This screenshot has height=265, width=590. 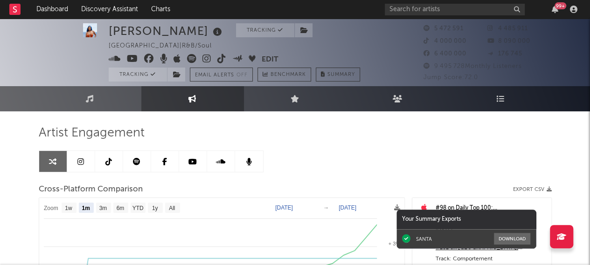 What do you see at coordinates (451, 77) in the screenshot?
I see `span: Jump Score: 72.0` at bounding box center [451, 77].